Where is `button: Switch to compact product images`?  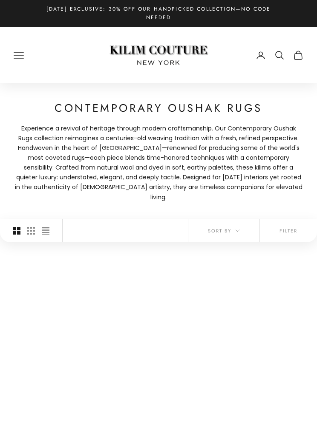 button: Switch to compact product images is located at coordinates (46, 231).